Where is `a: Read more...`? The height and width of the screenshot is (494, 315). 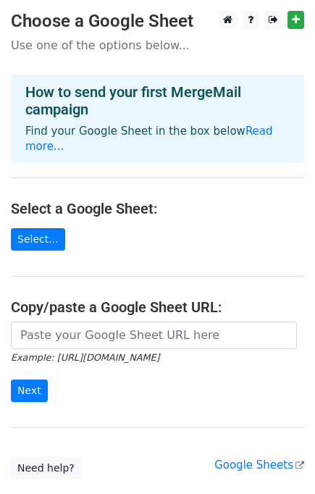
a: Read more... is located at coordinates (149, 138).